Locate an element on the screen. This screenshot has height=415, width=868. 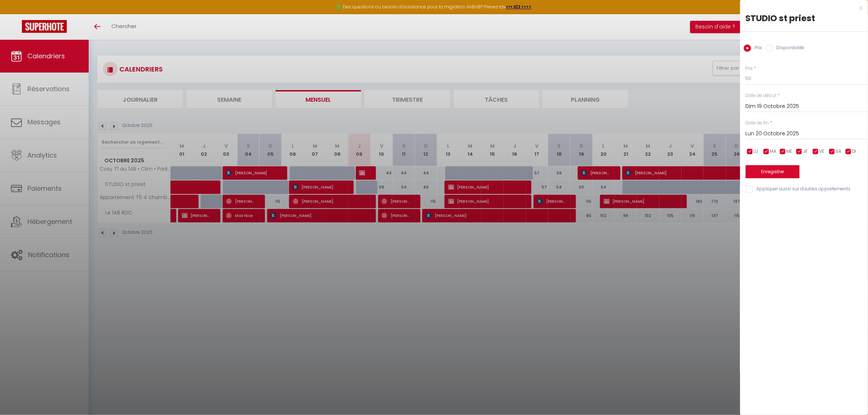
button: Enregistrer is located at coordinates (773, 172).